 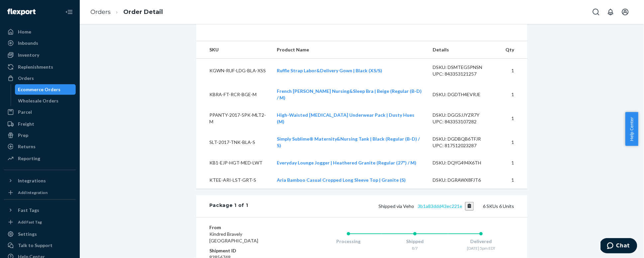 I want to click on a: Returns, so click(x=40, y=147).